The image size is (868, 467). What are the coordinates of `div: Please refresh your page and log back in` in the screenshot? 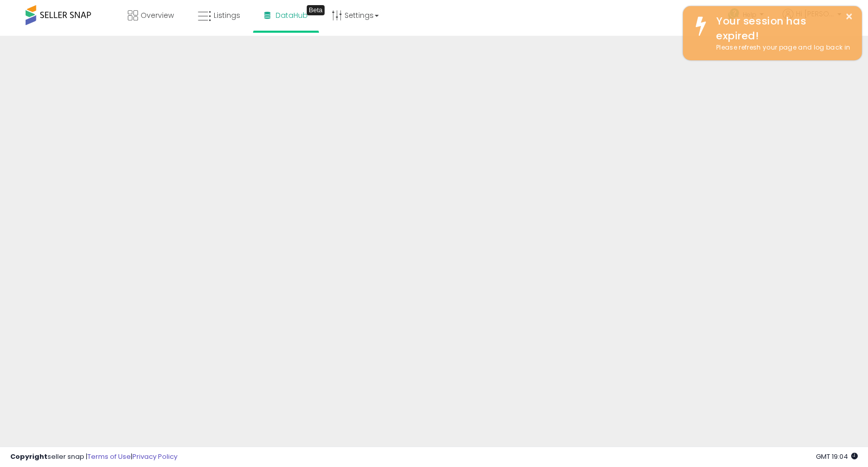 It's located at (781, 47).